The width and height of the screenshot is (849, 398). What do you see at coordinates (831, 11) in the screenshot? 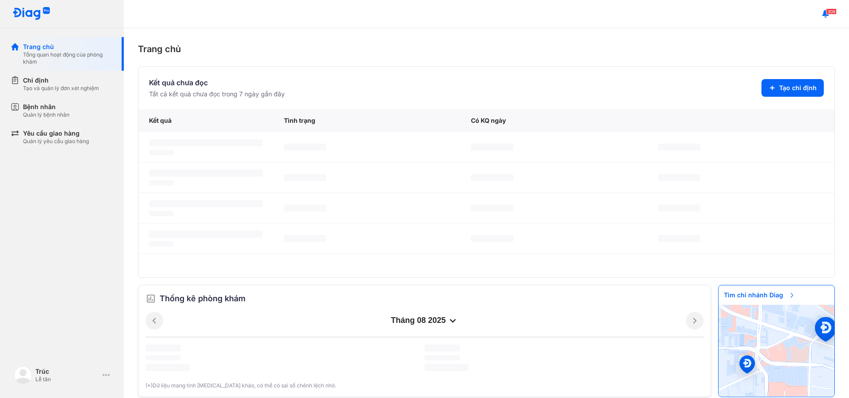
I see `span: 309` at bounding box center [831, 11].